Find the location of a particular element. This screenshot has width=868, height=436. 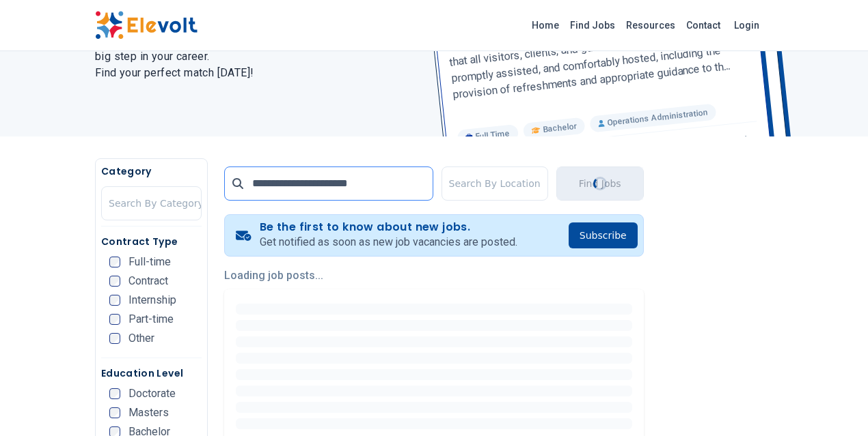

a: Resources is located at coordinates (651, 25).